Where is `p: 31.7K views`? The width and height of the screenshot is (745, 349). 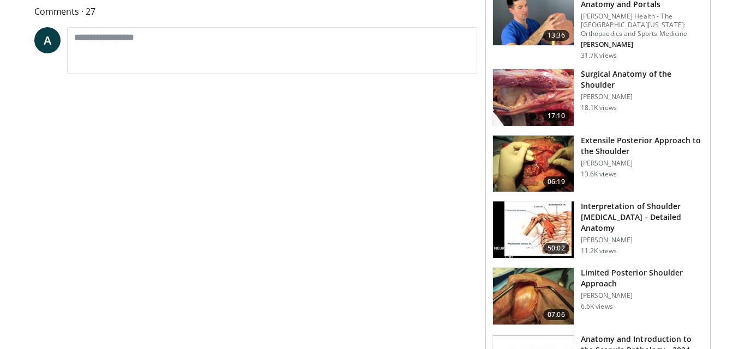 p: 31.7K views is located at coordinates (599, 56).